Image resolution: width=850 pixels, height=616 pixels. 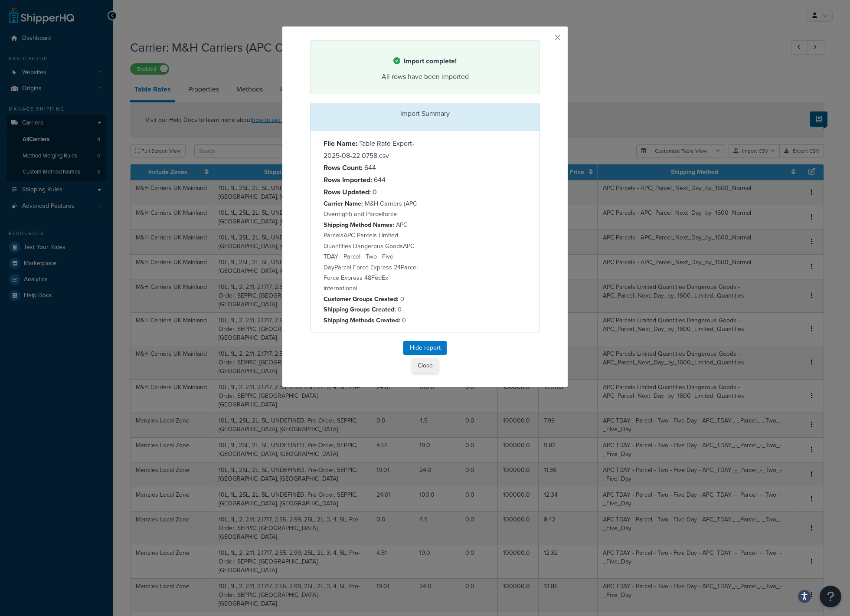 I want to click on strong: File Name:, so click(x=340, y=143).